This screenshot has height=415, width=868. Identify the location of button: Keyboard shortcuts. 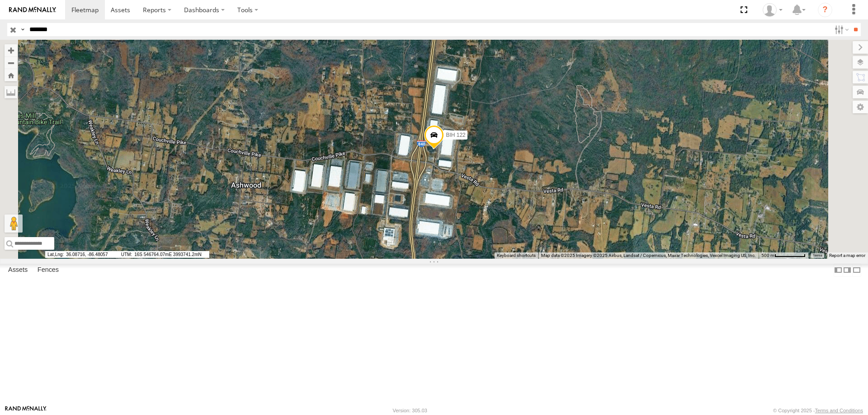
(516, 256).